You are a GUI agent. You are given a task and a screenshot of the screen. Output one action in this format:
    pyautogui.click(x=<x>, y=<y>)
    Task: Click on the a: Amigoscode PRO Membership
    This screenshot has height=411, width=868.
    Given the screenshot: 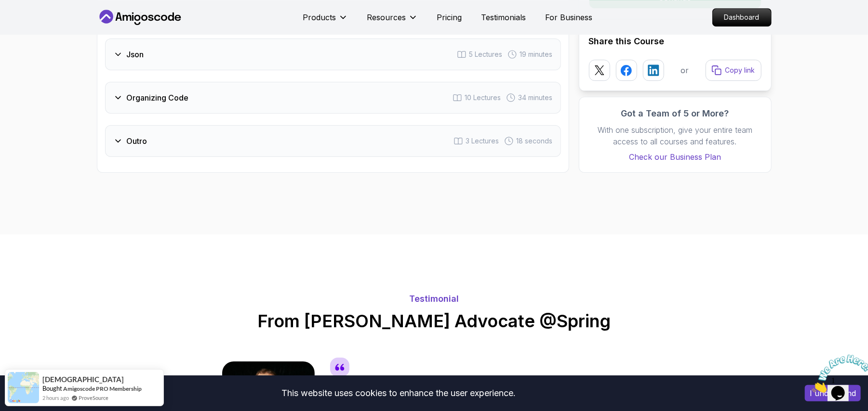 What is the action you would take?
    pyautogui.click(x=102, y=389)
    